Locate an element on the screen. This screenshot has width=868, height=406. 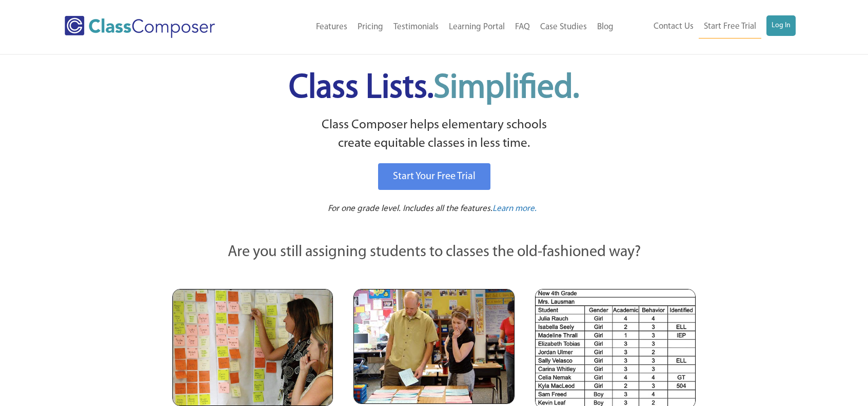
a: Learn more. is located at coordinates (515, 209).